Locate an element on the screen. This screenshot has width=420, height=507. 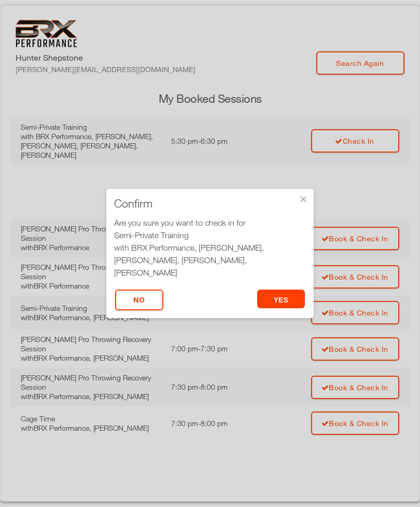
div: Semi-Private Training is located at coordinates (210, 235).